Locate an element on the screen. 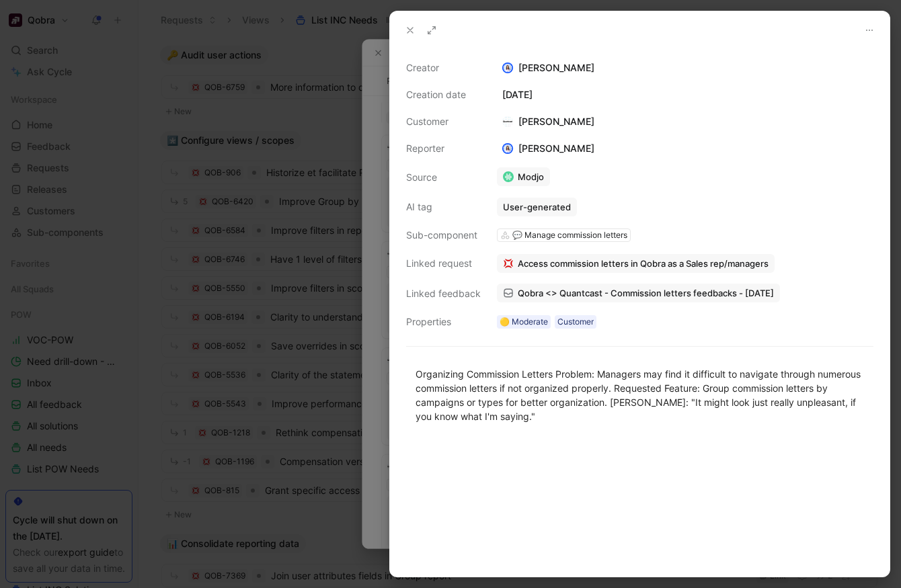 The height and width of the screenshot is (588, 901). img: logo is located at coordinates (508, 122).